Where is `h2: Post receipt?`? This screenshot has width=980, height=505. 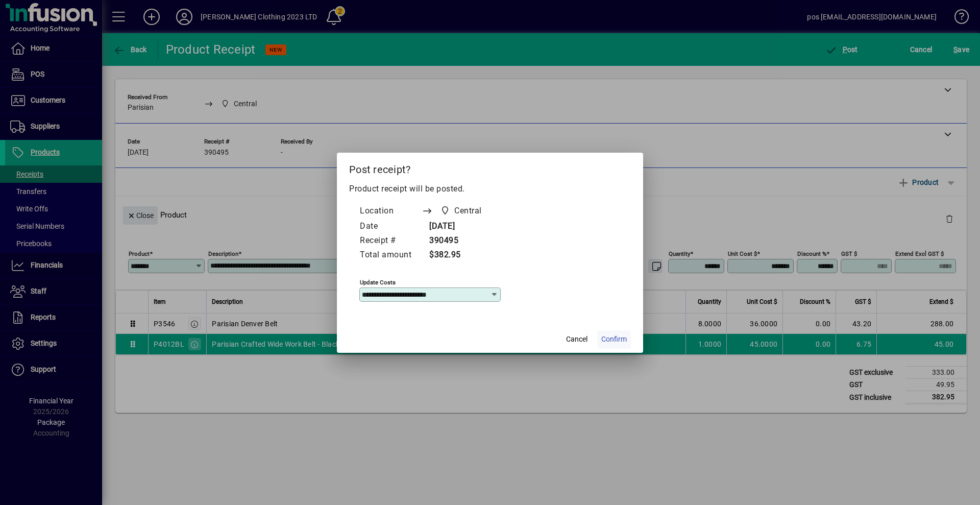
h2: Post receipt? is located at coordinates (490, 167).